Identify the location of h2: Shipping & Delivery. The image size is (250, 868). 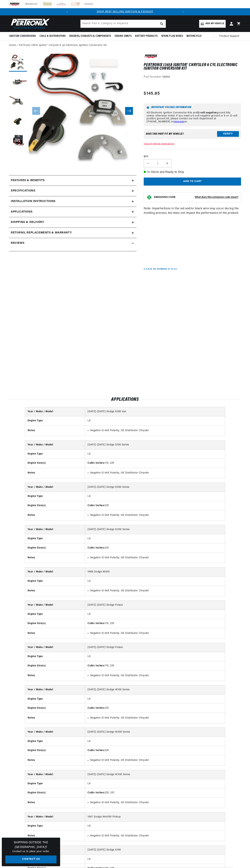
(27, 222).